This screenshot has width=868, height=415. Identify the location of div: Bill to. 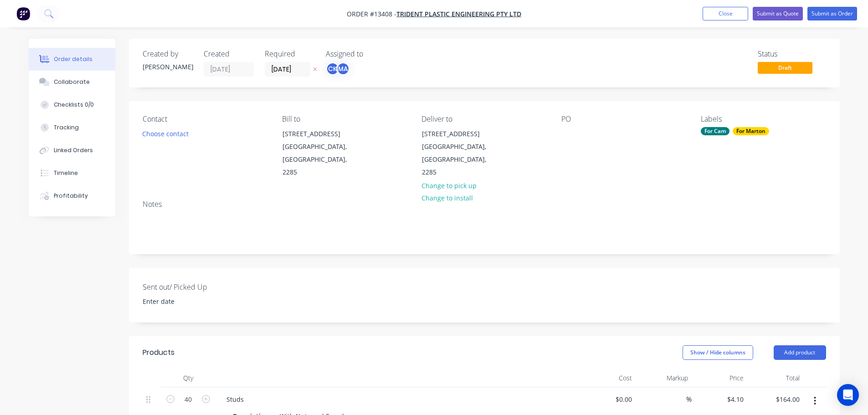
(344, 119).